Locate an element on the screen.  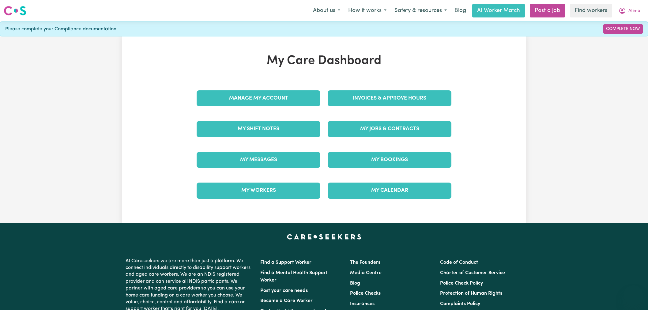
a: Become a Care Worker is located at coordinates (286, 301).